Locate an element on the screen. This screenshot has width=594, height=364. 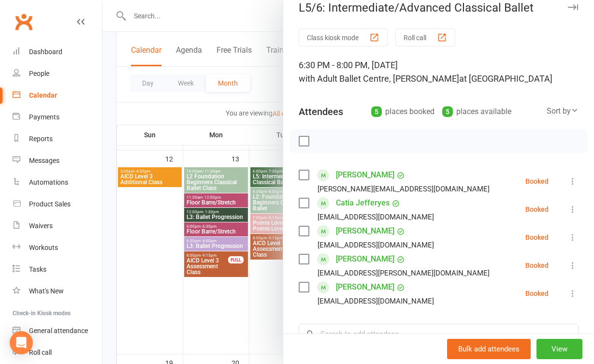
div: General attendance is located at coordinates (58, 330).